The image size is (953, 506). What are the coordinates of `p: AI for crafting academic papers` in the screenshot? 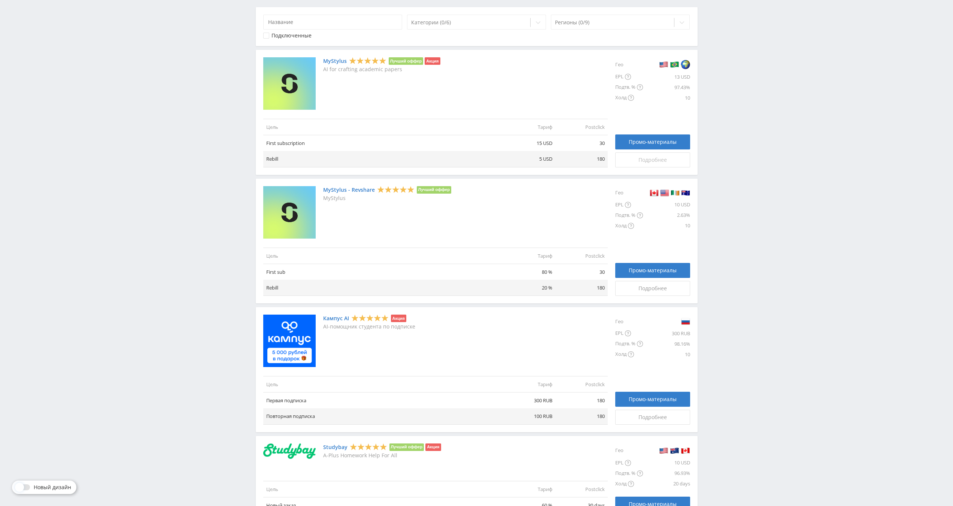 It's located at (381, 69).